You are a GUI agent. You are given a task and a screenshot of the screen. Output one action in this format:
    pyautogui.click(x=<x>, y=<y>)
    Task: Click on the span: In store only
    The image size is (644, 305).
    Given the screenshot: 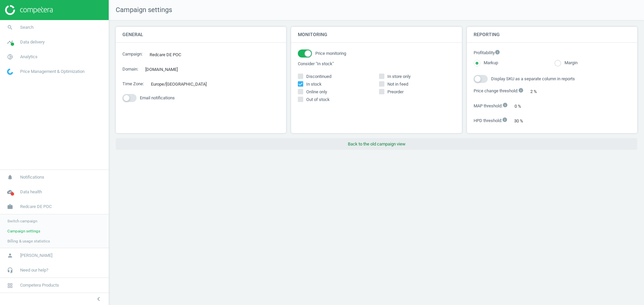 What is the action you would take?
    pyautogui.click(x=398, y=77)
    